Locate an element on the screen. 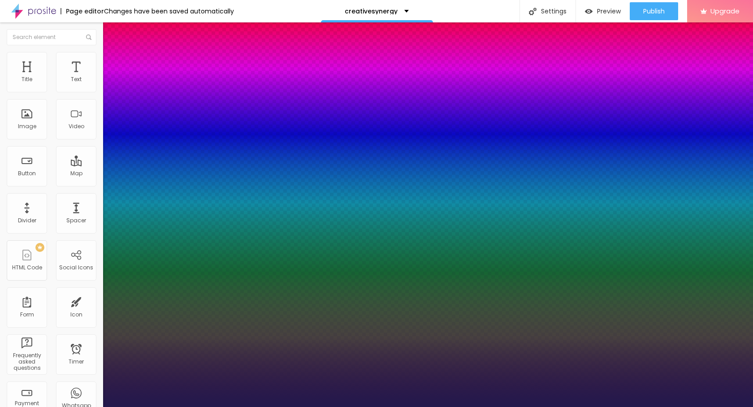 This screenshot has height=407, width=753. span: Upgrade is located at coordinates (725, 11).